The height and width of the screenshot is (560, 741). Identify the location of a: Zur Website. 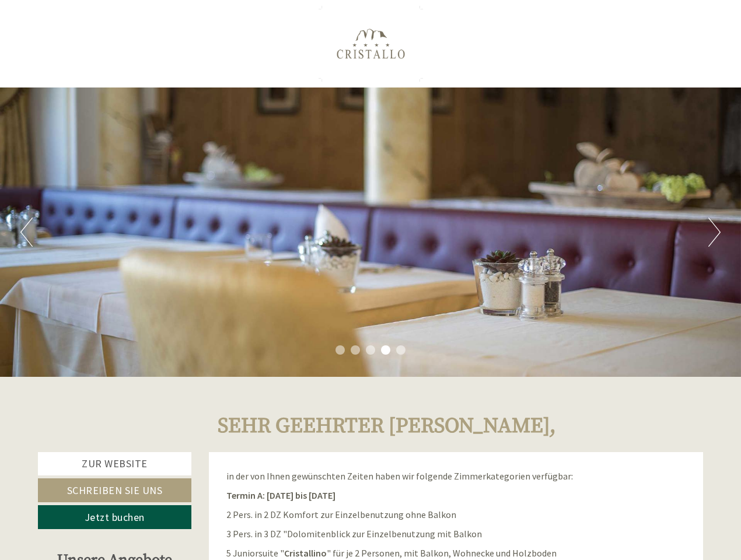
(114, 464).